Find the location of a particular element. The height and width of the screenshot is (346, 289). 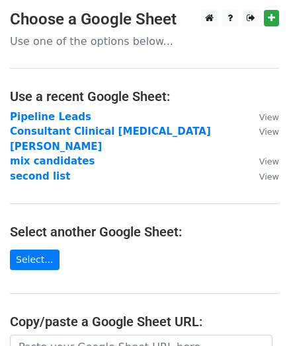

a: second list is located at coordinates (40, 176).